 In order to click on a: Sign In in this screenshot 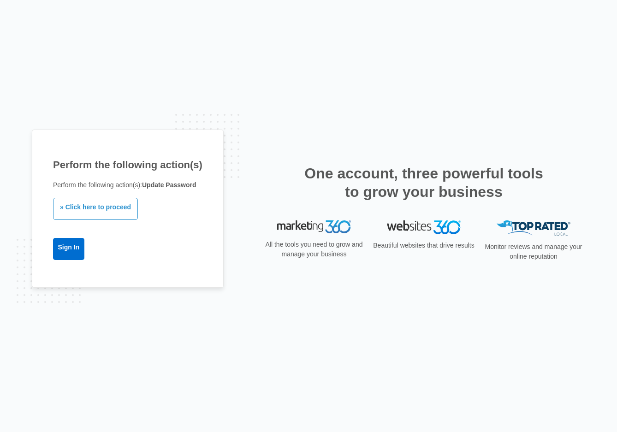, I will do `click(69, 249)`.